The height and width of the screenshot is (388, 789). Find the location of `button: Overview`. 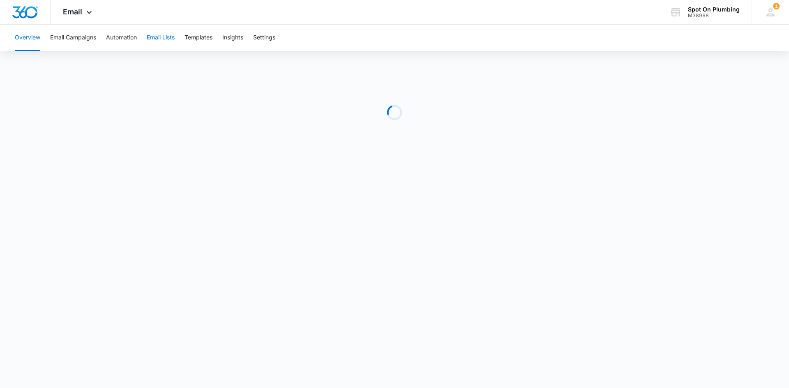

button: Overview is located at coordinates (28, 38).